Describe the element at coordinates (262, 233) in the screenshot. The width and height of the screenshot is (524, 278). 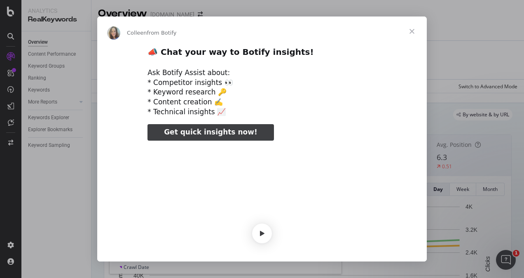
I see `span: Play` at that location.